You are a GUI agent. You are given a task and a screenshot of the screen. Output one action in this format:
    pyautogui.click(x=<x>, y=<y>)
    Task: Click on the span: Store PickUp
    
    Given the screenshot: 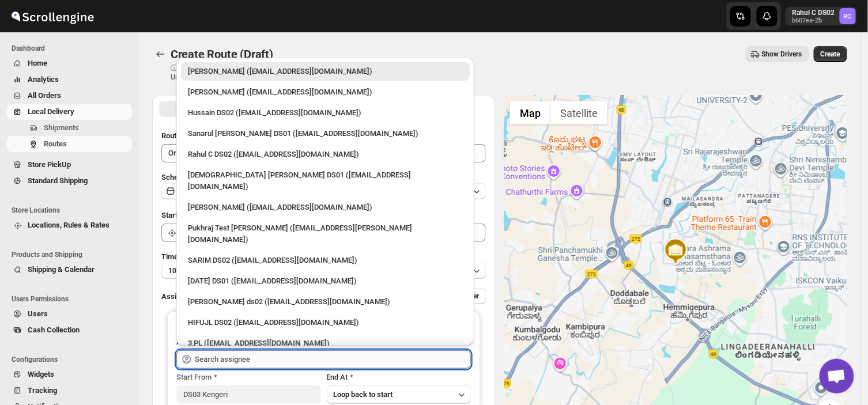 What is the action you would take?
    pyautogui.click(x=49, y=164)
    